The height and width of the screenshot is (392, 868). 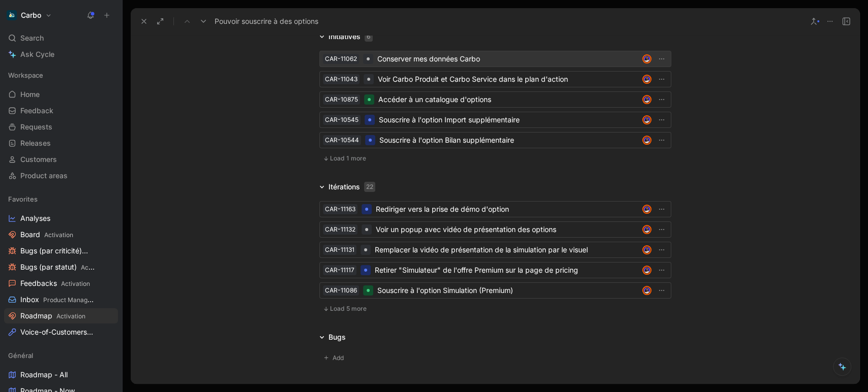 I want to click on div: Retirer "Simulateur" de l'offre Premium sur la page de pricing, so click(x=506, y=271).